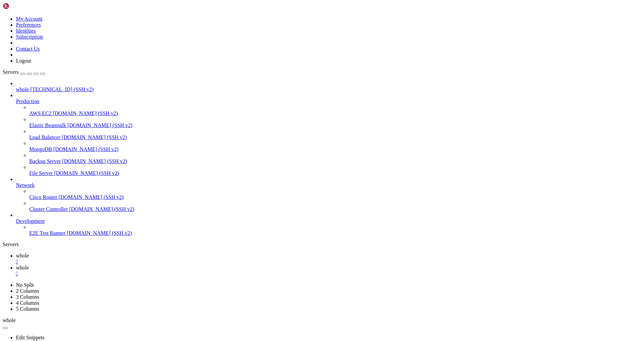  Describe the element at coordinates (28, 101) in the screenshot. I see `span: Production` at that location.